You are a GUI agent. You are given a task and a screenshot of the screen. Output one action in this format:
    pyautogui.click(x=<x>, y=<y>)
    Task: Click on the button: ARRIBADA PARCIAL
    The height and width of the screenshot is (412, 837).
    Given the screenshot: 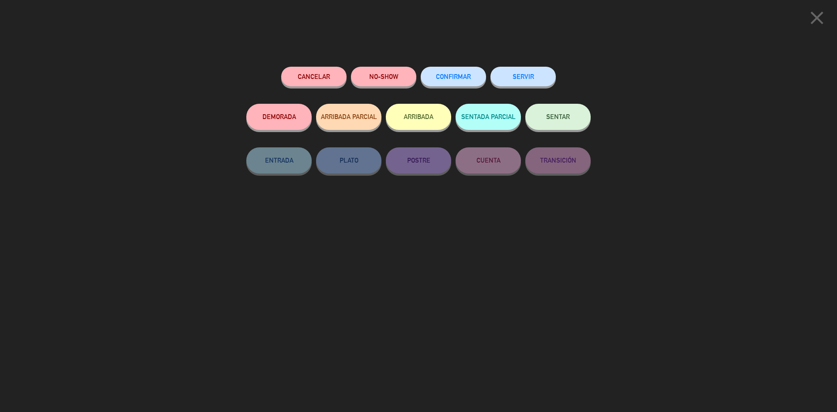 What is the action you would take?
    pyautogui.click(x=349, y=117)
    